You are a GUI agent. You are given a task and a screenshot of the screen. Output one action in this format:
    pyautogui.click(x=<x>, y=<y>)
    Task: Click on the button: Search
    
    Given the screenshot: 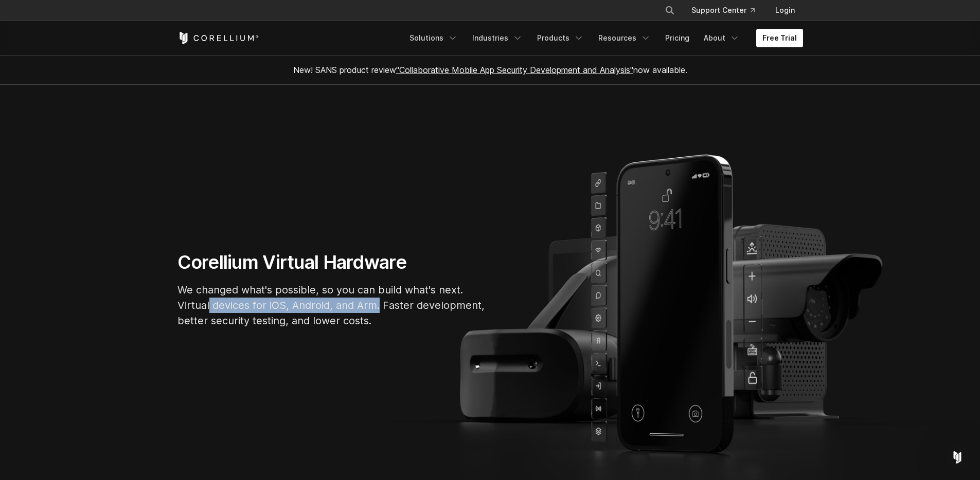 What is the action you would take?
    pyautogui.click(x=670, y=10)
    